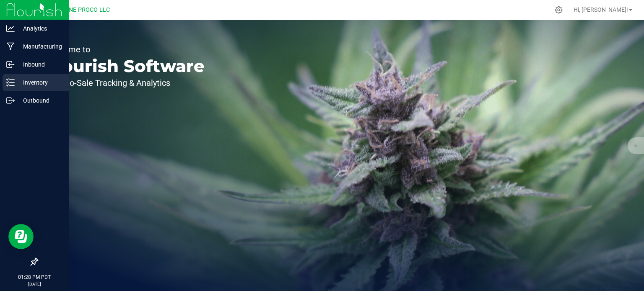 Image resolution: width=644 pixels, height=291 pixels. Describe the element at coordinates (40, 29) in the screenshot. I see `p: Analytics` at that location.